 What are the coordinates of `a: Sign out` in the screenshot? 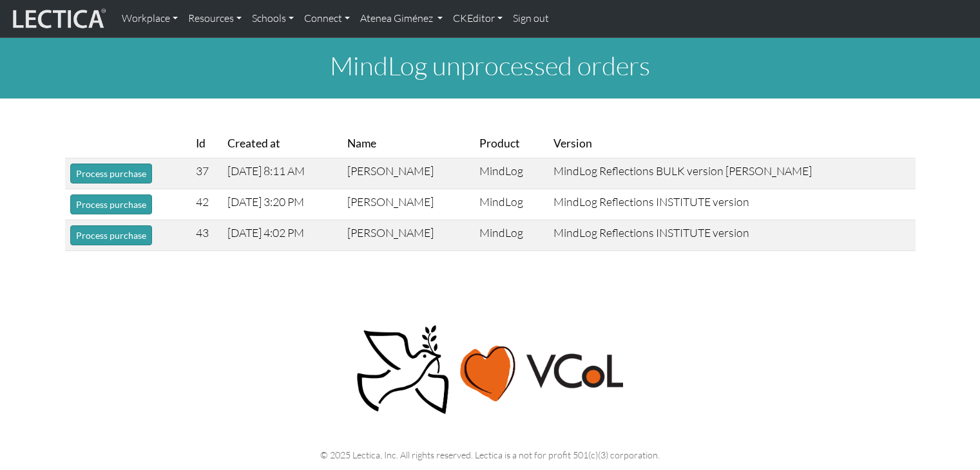 It's located at (531, 19).